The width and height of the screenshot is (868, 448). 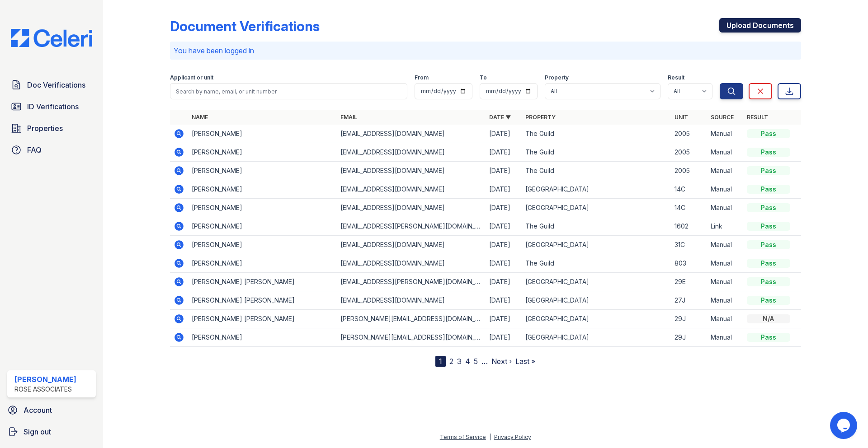 I want to click on div: Document Verifications, so click(x=245, y=26).